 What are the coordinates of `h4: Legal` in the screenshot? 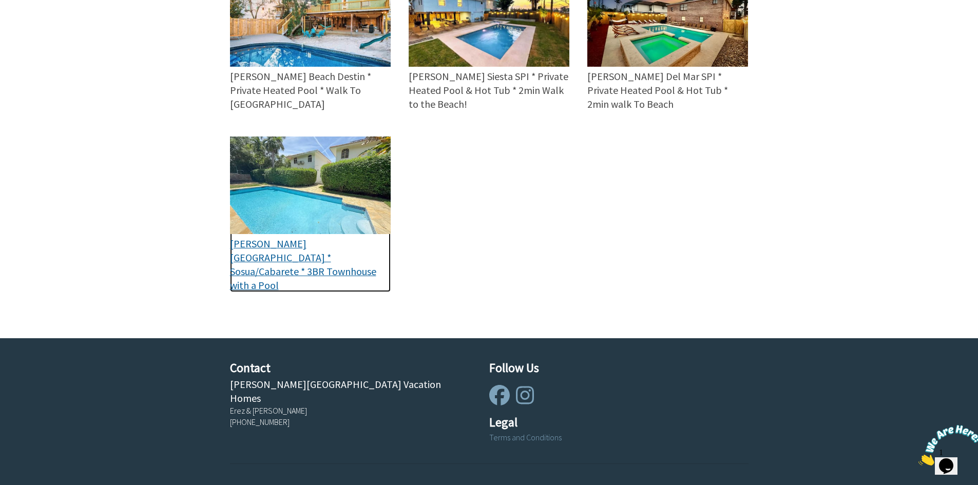 It's located at (610, 422).